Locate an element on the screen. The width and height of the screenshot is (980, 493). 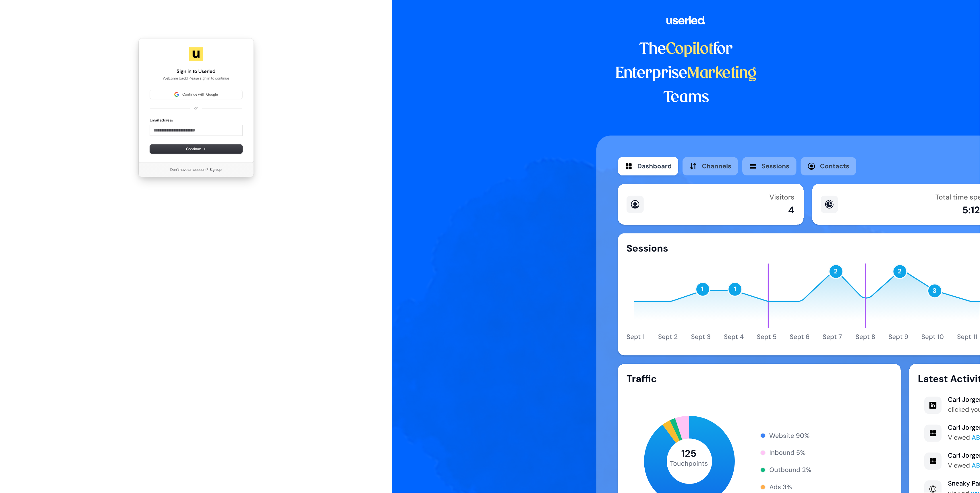
button: Continue is located at coordinates (196, 149).